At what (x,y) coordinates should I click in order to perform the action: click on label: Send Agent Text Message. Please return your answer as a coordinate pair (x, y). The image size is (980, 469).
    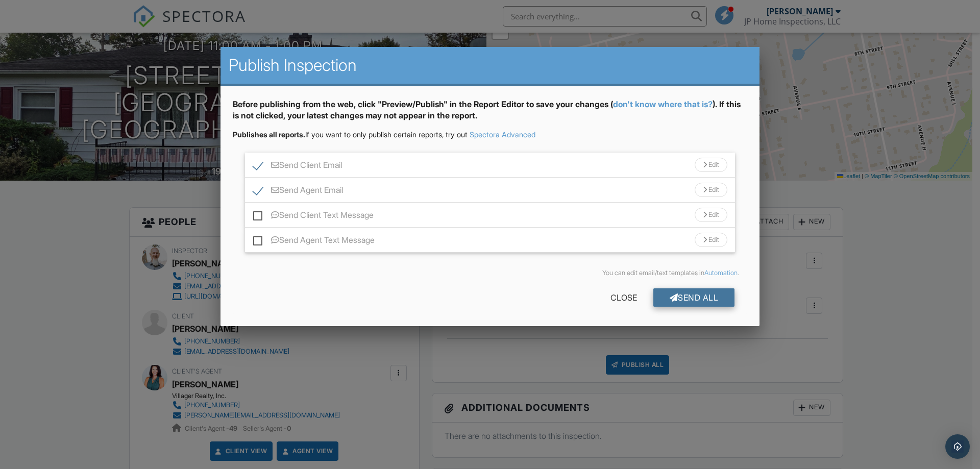
    Looking at the image, I should click on (314, 241).